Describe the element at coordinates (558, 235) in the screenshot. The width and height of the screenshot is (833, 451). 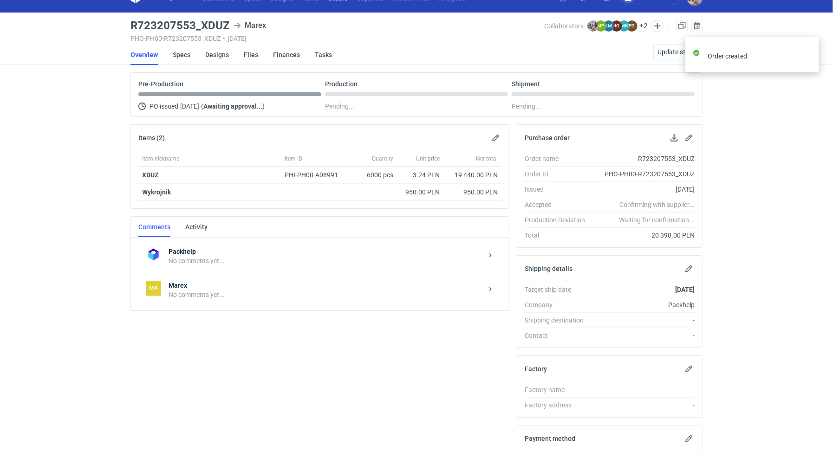
I see `div: Total` at that location.